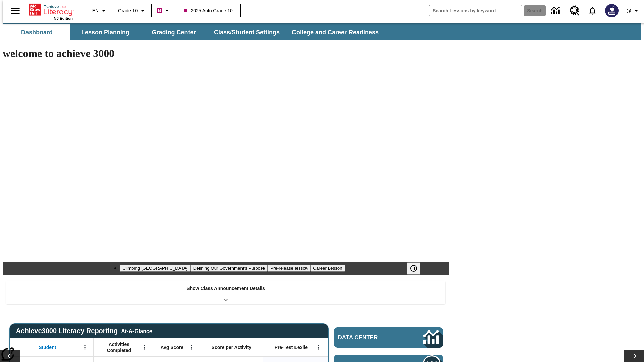 Image resolution: width=644 pixels, height=362 pixels. Describe the element at coordinates (592, 11) in the screenshot. I see `a: Notifications` at that location.